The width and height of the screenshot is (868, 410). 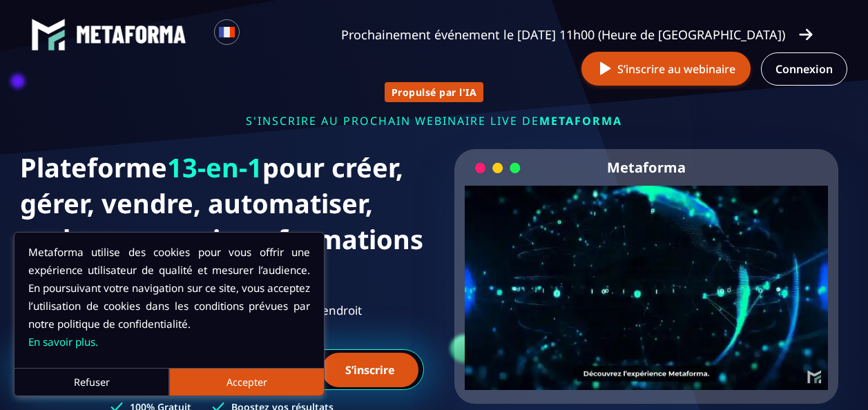 What do you see at coordinates (222, 221) in the screenshot?
I see `h1: Plateforme pour créer, gérer, vendre, automatiser, scaler vos services, formations et coachings.` at bounding box center [222, 221].